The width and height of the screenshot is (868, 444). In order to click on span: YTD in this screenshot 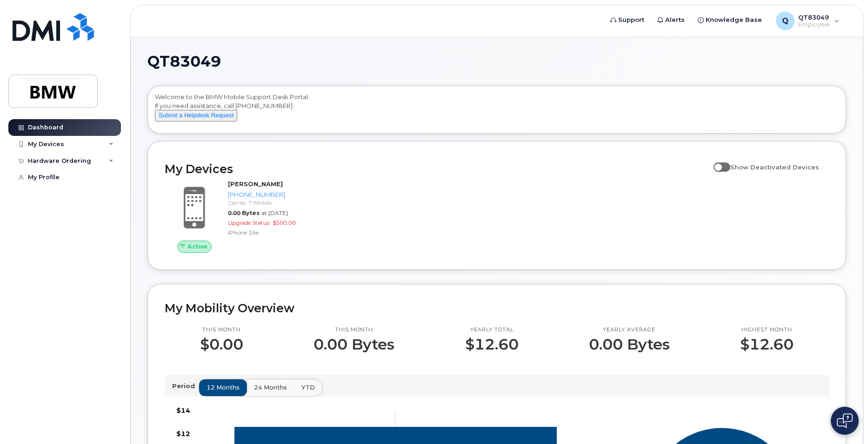, I will do `click(308, 387)`.